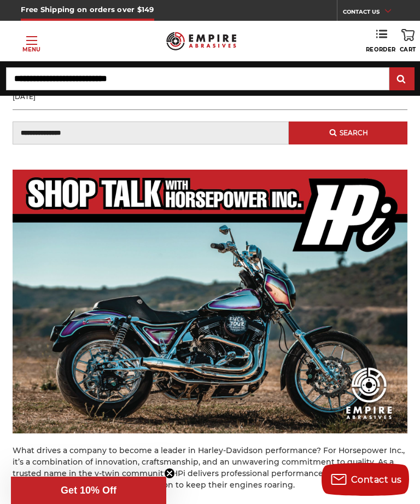 This screenshot has width=420, height=504. I want to click on span: Get 10% Off, so click(89, 490).